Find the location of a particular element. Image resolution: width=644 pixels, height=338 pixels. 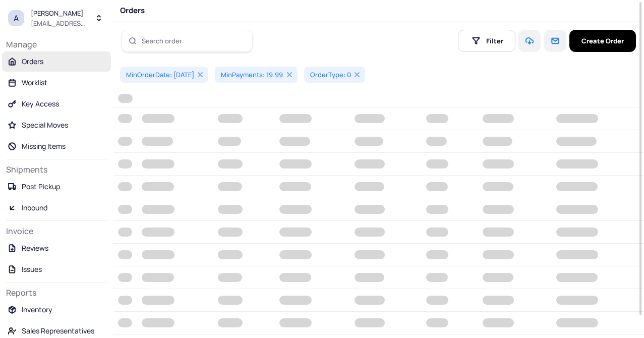

div: Post Pickup is located at coordinates (33, 186).